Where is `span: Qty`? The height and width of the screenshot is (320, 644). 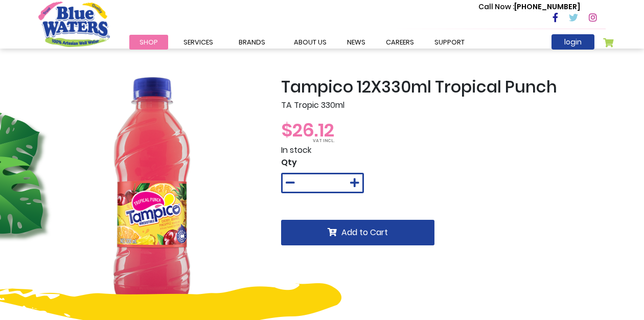
span: Qty is located at coordinates (289, 162).